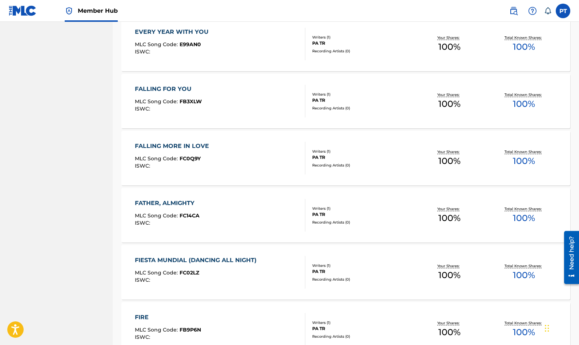  What do you see at coordinates (168, 89) in the screenshot?
I see `div: FALLING FOR YOU` at bounding box center [168, 89].